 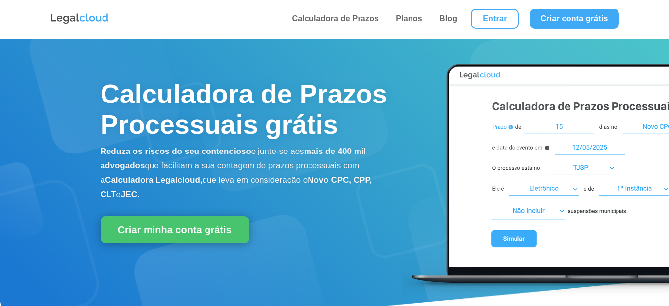 What do you see at coordinates (495, 19) in the screenshot?
I see `a: Entrar` at bounding box center [495, 19].